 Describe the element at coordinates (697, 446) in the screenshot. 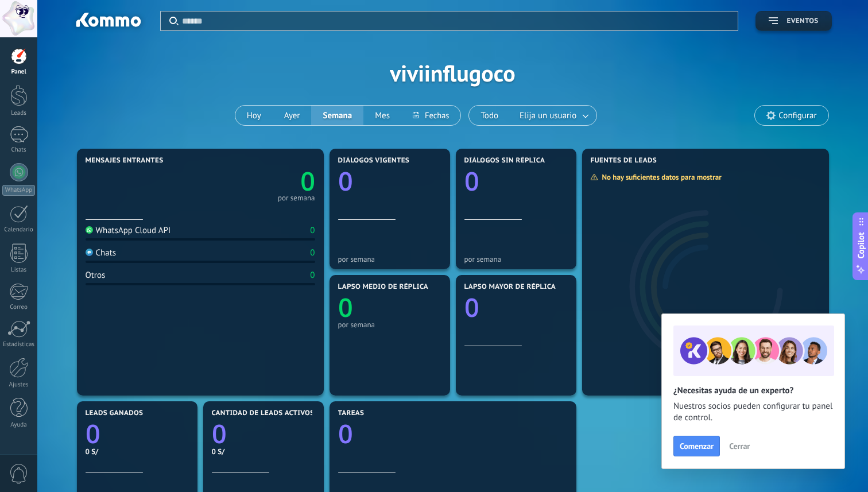

I see `button: Comenzar` at that location.